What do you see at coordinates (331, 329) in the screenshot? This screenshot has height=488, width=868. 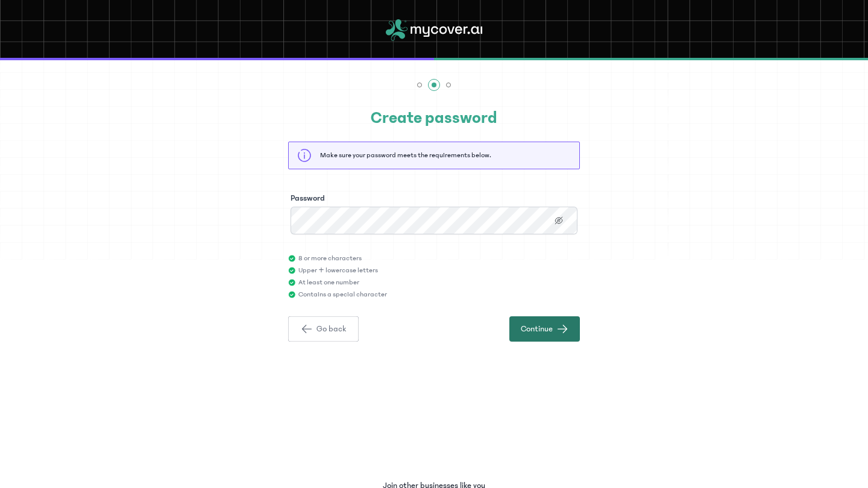 I see `span: Go back` at bounding box center [331, 329].